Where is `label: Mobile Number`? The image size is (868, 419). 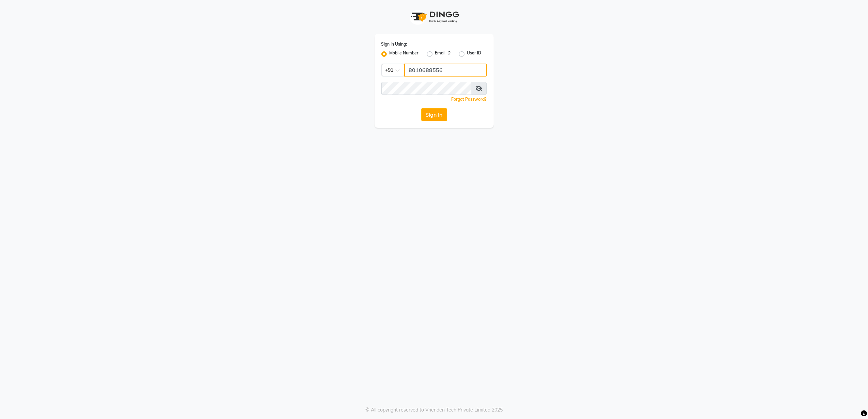
label: Mobile Number is located at coordinates (404, 54).